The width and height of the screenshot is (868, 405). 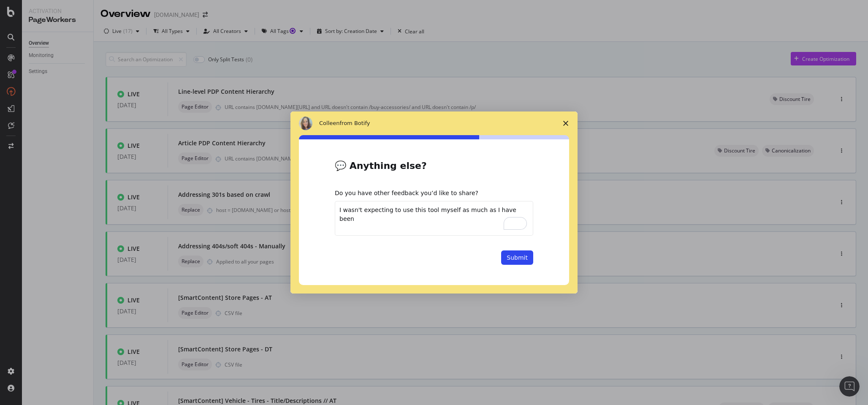 I want to click on button: Submit, so click(x=517, y=257).